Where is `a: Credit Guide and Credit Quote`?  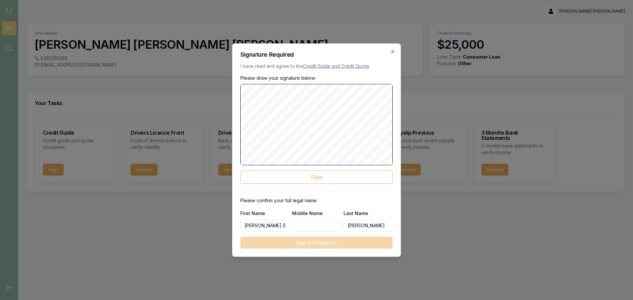
a: Credit Guide and Credit Quote is located at coordinates (336, 66).